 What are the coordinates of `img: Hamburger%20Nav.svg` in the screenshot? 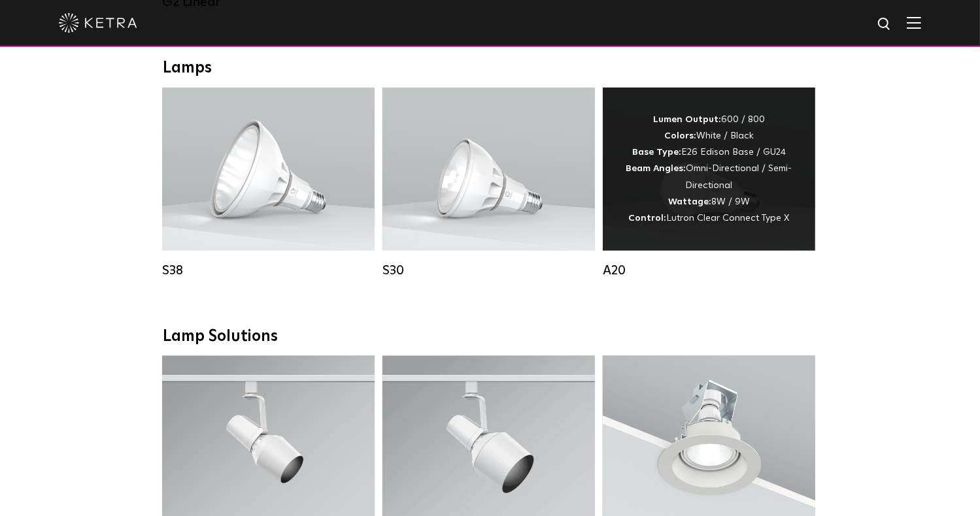 It's located at (914, 22).